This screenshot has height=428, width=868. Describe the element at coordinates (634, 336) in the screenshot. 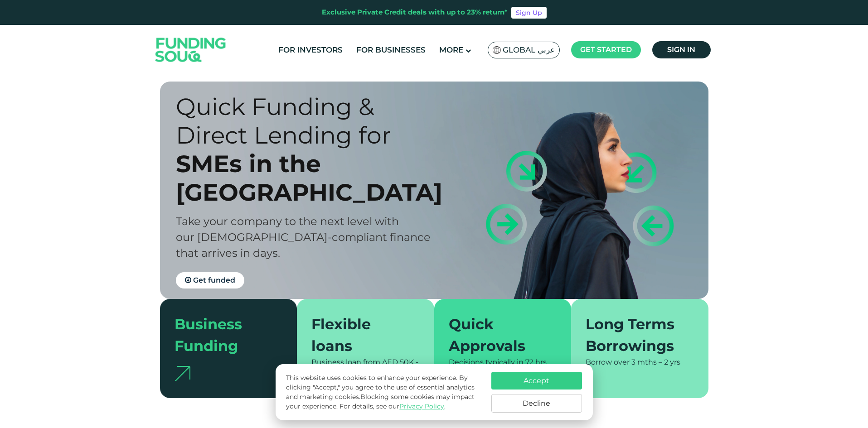

I see `div: Long Terms Borrowings` at that location.